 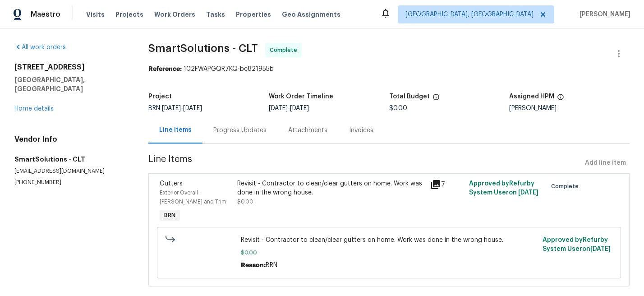 What do you see at coordinates (160, 96) in the screenshot?
I see `h5: Project` at bounding box center [160, 96].